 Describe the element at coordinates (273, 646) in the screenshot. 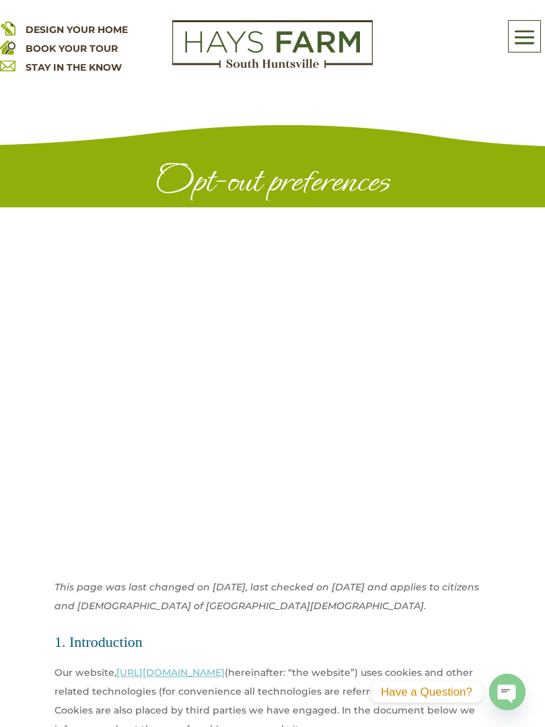

I see `h2: 1. Introduction` at that location.